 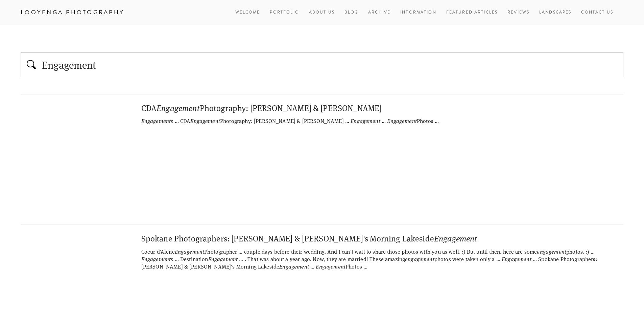 I want to click on input: Type to search…, so click(x=330, y=64).